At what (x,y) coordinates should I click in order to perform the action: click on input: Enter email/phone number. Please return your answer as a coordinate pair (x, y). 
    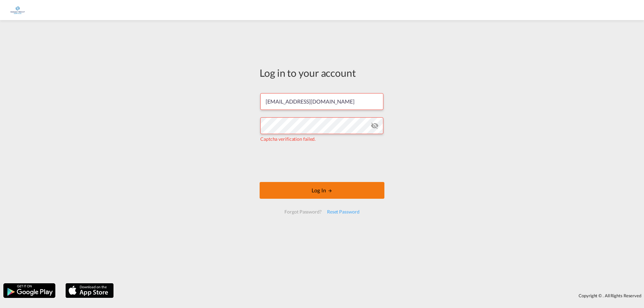
    Looking at the image, I should click on (322, 102).